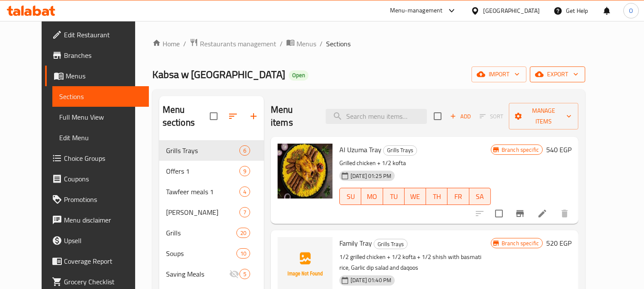  Describe the element at coordinates (491, 116) in the screenshot. I see `span: Select section first` at that location.